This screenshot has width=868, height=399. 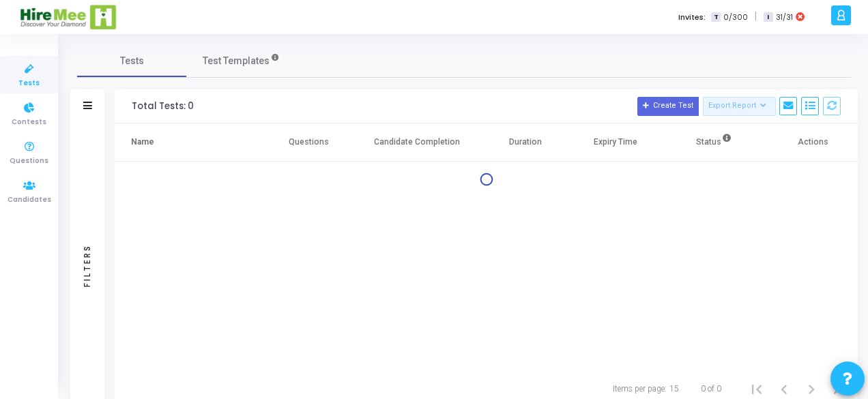 I want to click on th: Candidate Completion, so click(x=417, y=143).